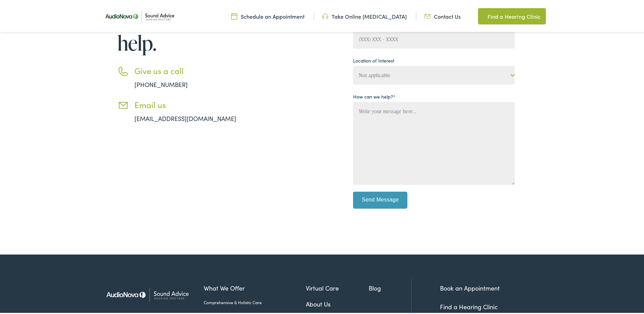  What do you see at coordinates (481, 15) in the screenshot?
I see `img: Map pin icon in a unique green color, indicating location-related features or services.` at bounding box center [481, 15].